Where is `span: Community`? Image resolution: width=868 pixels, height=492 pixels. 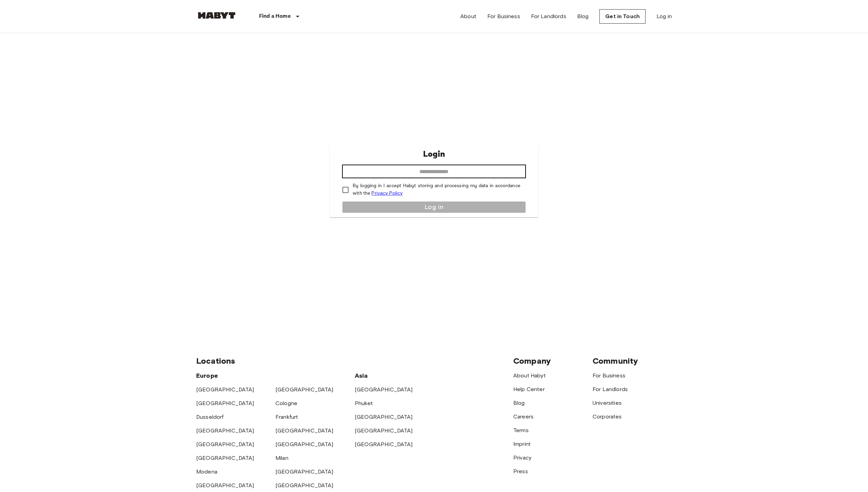
span: Community is located at coordinates (615, 360).